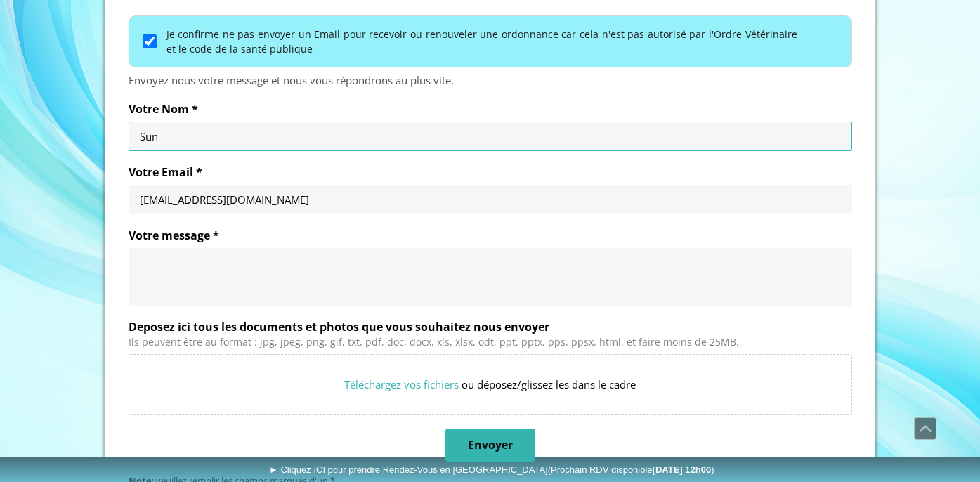 The image size is (980, 482). What do you see at coordinates (925, 428) in the screenshot?
I see `span: Défiler vers le haut` at bounding box center [925, 428].